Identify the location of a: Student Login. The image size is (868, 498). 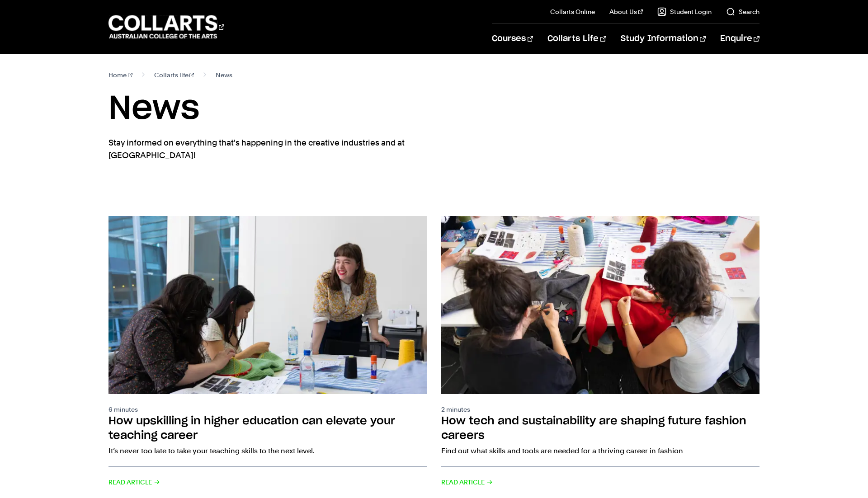
(684, 12).